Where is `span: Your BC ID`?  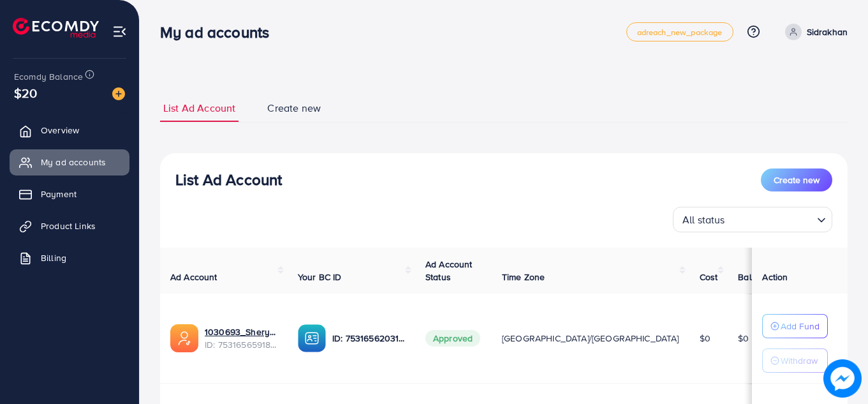
span: Your BC ID is located at coordinates (319, 277).